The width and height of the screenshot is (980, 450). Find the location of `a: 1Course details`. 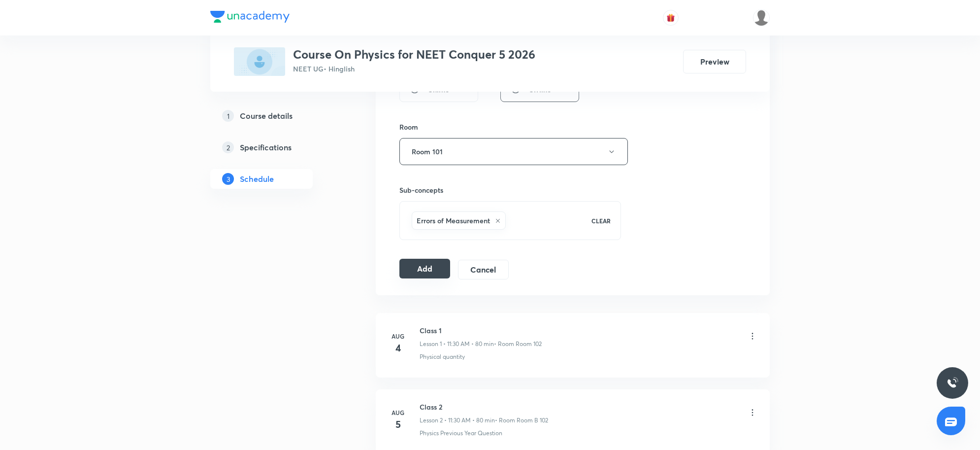

a: 1Course details is located at coordinates (277, 116).